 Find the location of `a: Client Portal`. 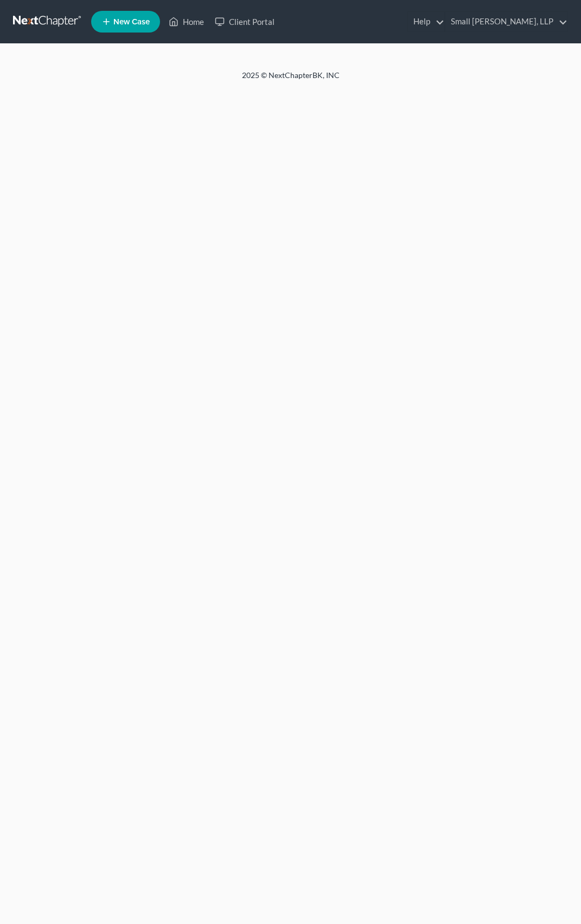

a: Client Portal is located at coordinates (245, 22).